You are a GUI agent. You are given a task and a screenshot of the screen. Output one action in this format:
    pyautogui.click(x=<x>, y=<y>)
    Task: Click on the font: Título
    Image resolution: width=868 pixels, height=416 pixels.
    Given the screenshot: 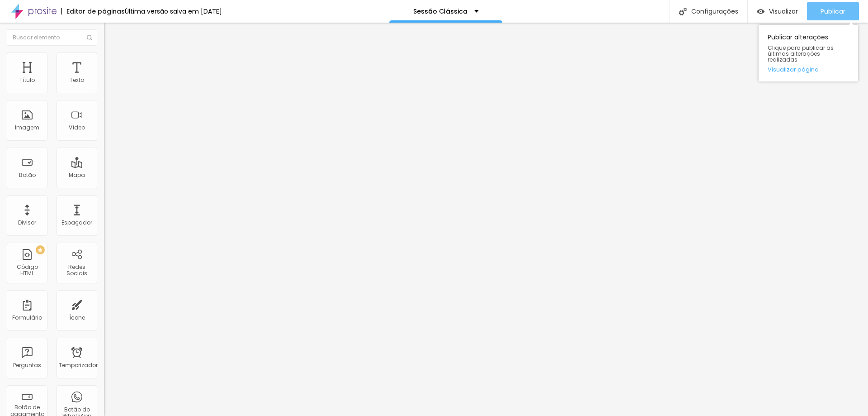 What is the action you would take?
    pyautogui.click(x=27, y=80)
    